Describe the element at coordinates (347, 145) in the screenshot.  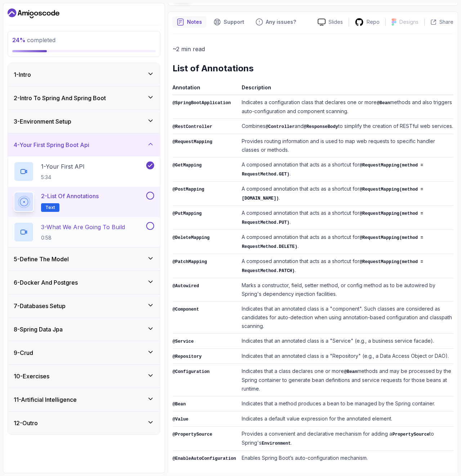
I see `td: Provides routing information and is used to map web requests to specific handler classes or methods.` at that location.